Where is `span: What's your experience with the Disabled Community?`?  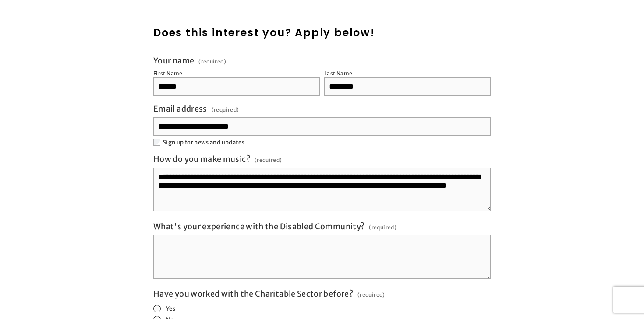 span: What's your experience with the Disabled Community? is located at coordinates (259, 226).